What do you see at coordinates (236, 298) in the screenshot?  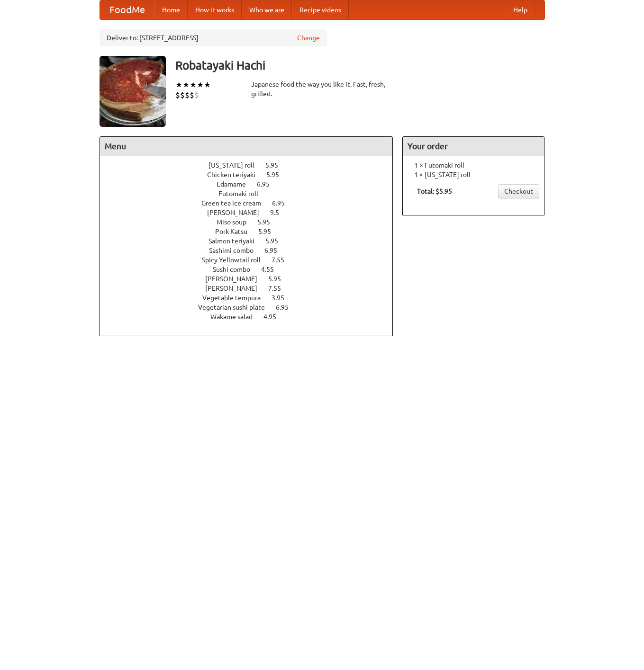 I see `span: Vegetable tempura` at bounding box center [236, 298].